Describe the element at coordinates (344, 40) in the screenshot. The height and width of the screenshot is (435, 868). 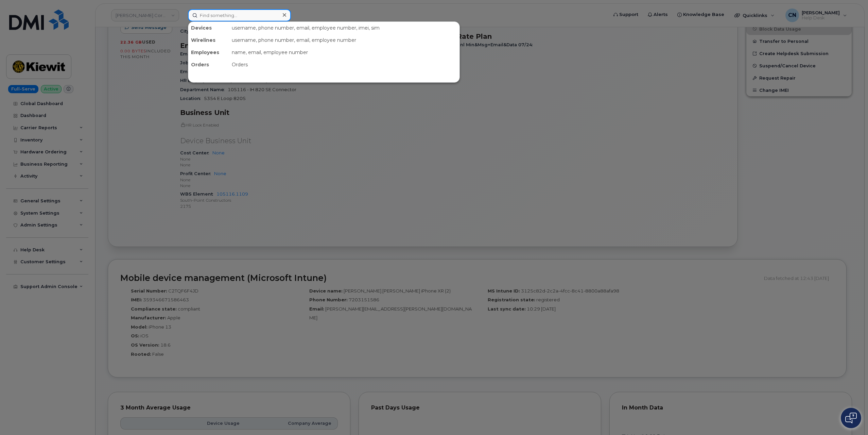
I see `div: username, phone number, email, employee number` at that location.